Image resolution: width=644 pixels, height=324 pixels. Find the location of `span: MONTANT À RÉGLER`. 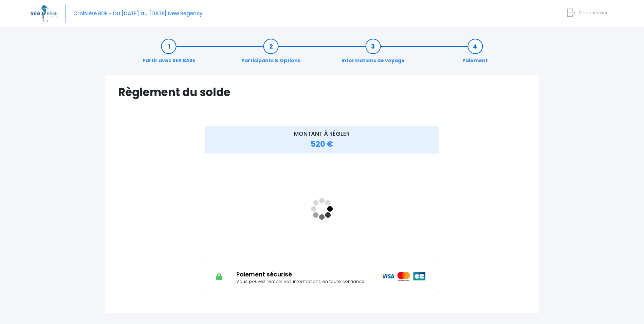

span: MONTANT À RÉGLER is located at coordinates (322, 134).